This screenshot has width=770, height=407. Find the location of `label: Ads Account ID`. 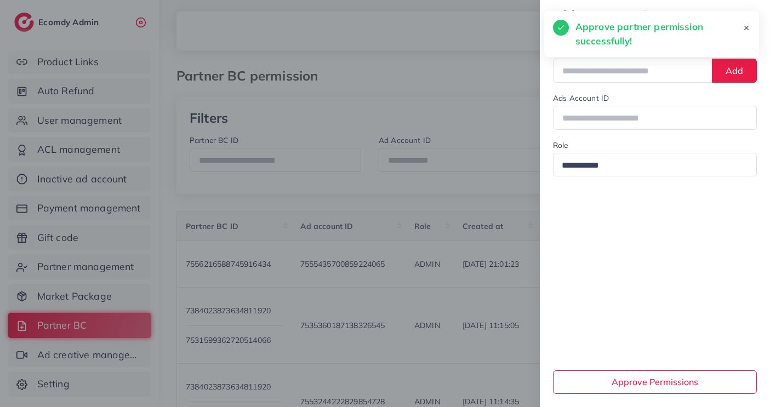

label: Ads Account ID is located at coordinates (581, 98).